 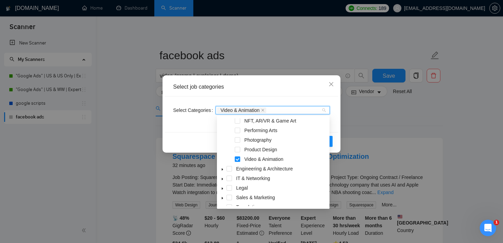 I want to click on input: Select Categories, so click(x=268, y=110).